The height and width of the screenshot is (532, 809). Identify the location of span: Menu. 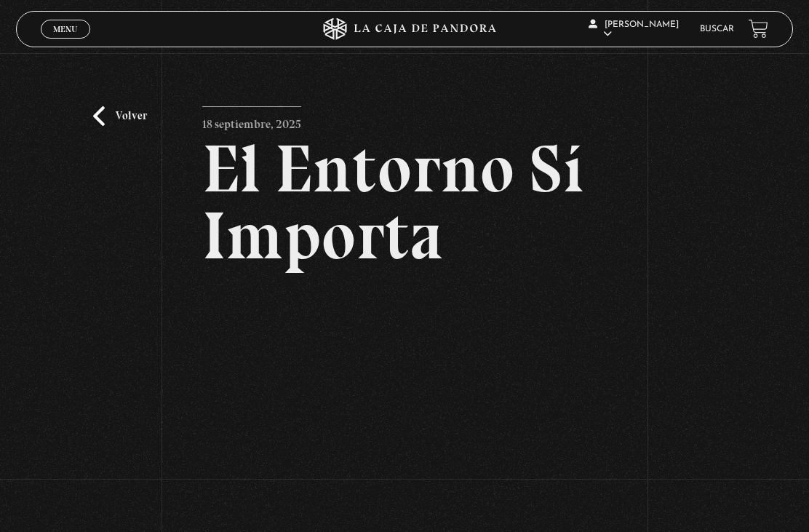
(64, 29).